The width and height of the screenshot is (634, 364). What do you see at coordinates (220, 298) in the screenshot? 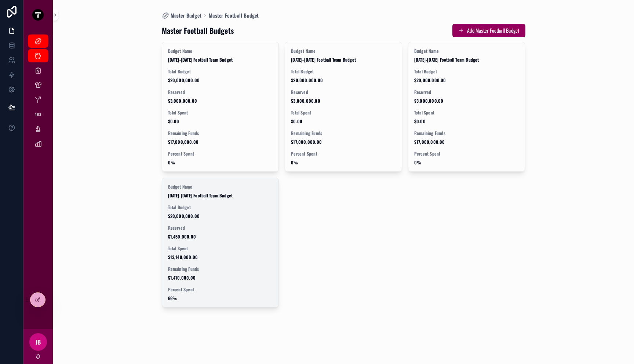
I see `span: 66%` at bounding box center [220, 298].